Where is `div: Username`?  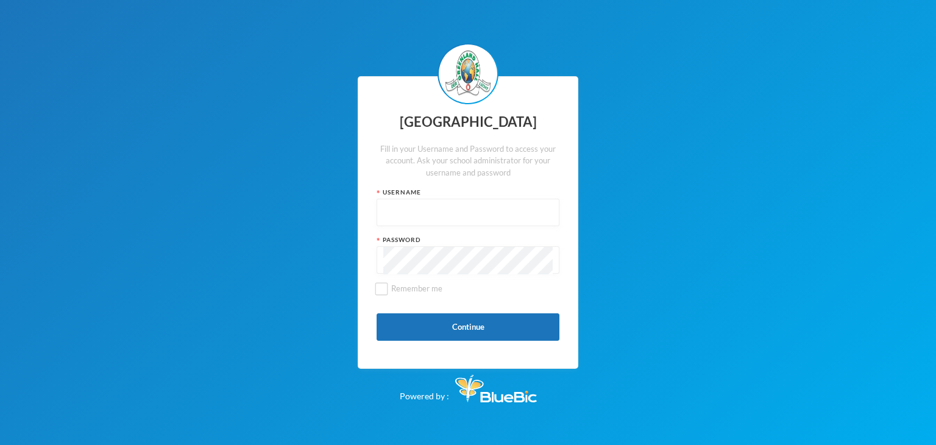
div: Username is located at coordinates (468, 192).